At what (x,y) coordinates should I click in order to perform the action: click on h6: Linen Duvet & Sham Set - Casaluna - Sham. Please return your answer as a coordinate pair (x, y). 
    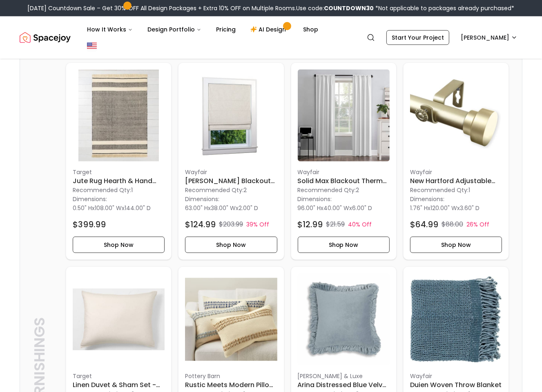
    Looking at the image, I should click on (118, 385).